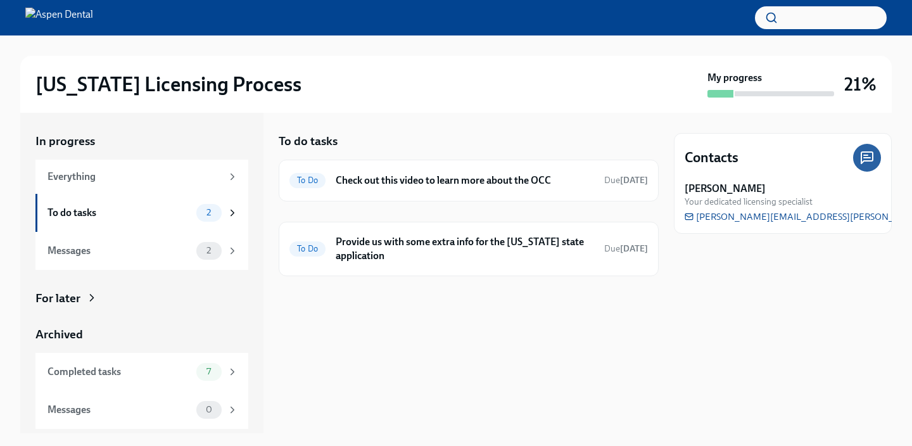 The image size is (912, 446). What do you see at coordinates (209, 409) in the screenshot?
I see `span: 0` at bounding box center [209, 409].